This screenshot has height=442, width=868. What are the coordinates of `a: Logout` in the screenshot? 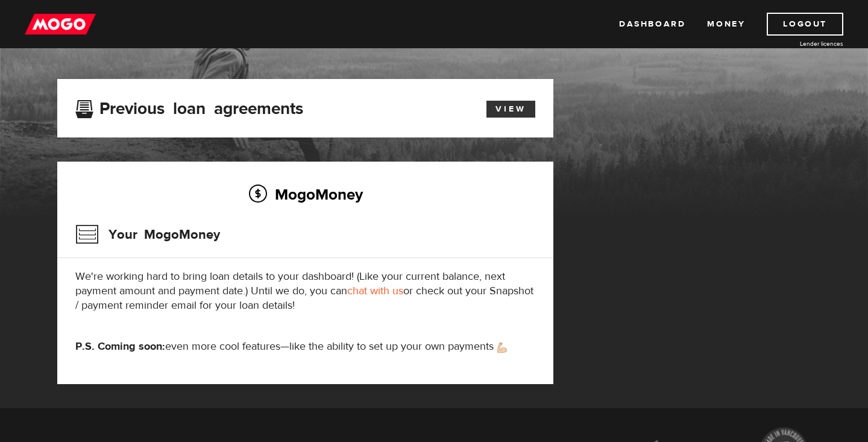 It's located at (804, 24).